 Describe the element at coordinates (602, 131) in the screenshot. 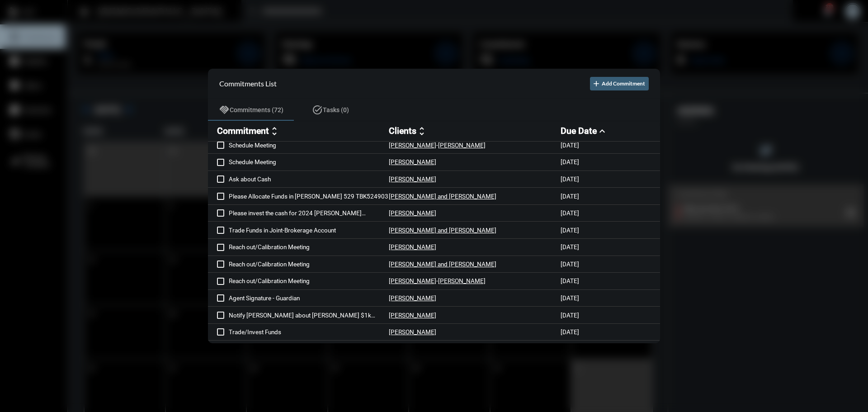

I see `mat-icon: expand_less` at that location.